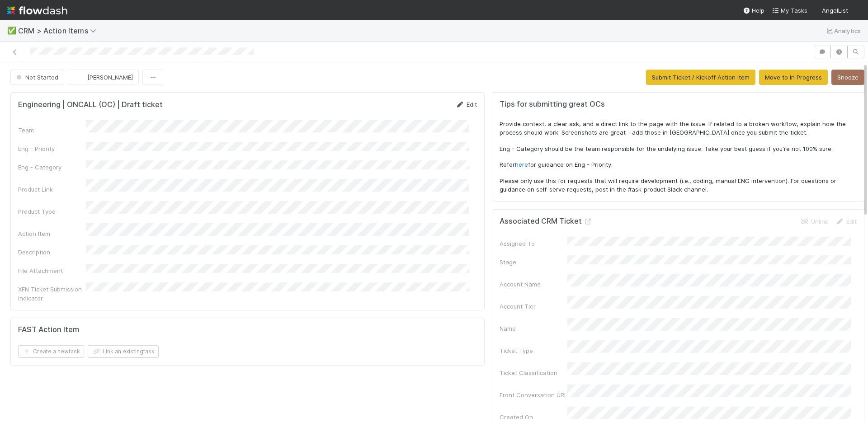 The image size is (868, 422). What do you see at coordinates (533, 417) in the screenshot?
I see `div: Created On` at bounding box center [533, 417].